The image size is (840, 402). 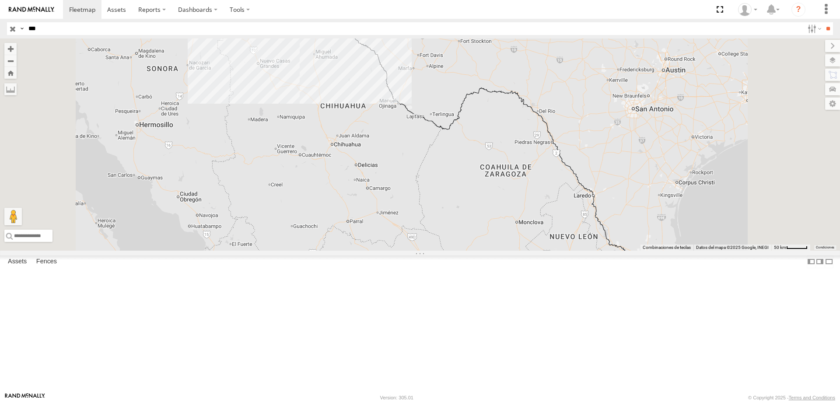 What do you see at coordinates (22, 28) in the screenshot?
I see `label: Search Query` at bounding box center [22, 28].